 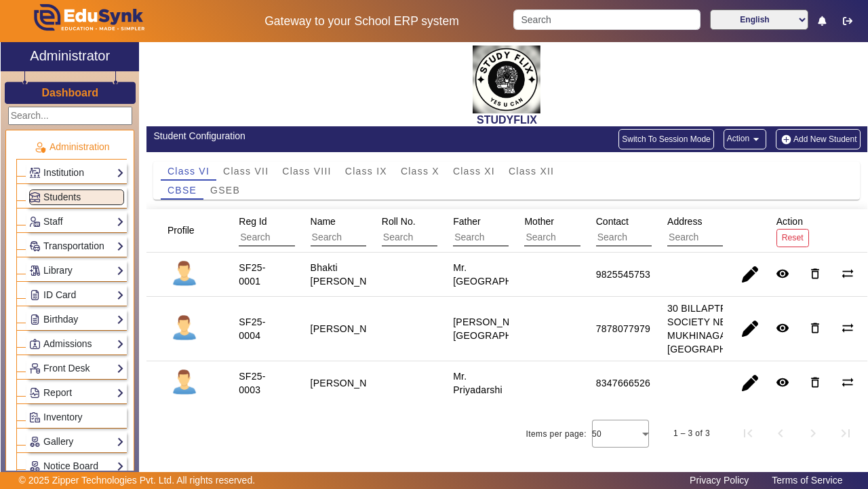 What do you see at coordinates (182, 190) in the screenshot?
I see `span: CBSE` at bounding box center [182, 190].